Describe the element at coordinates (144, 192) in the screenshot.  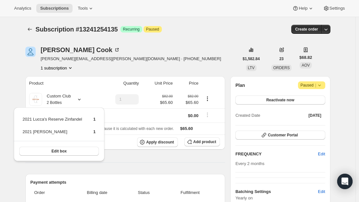
I see `span: Status` at that location.